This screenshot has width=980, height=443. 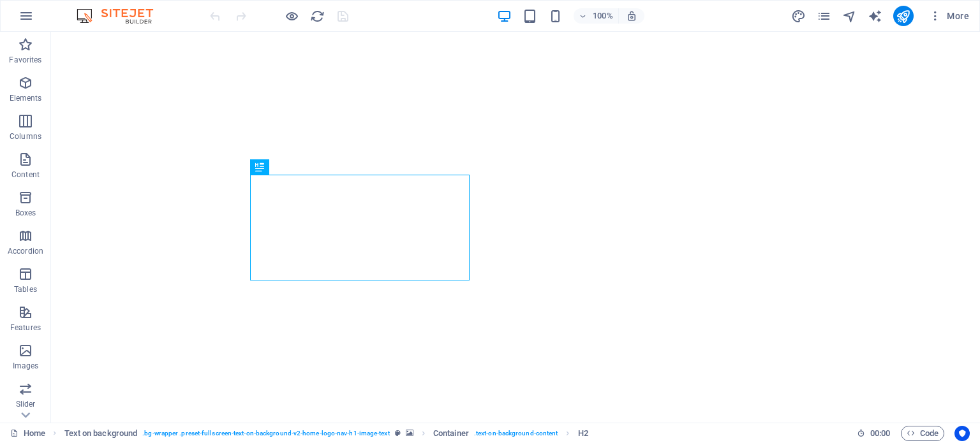 What do you see at coordinates (962, 434) in the screenshot?
I see `button: Usercentrics` at bounding box center [962, 434].